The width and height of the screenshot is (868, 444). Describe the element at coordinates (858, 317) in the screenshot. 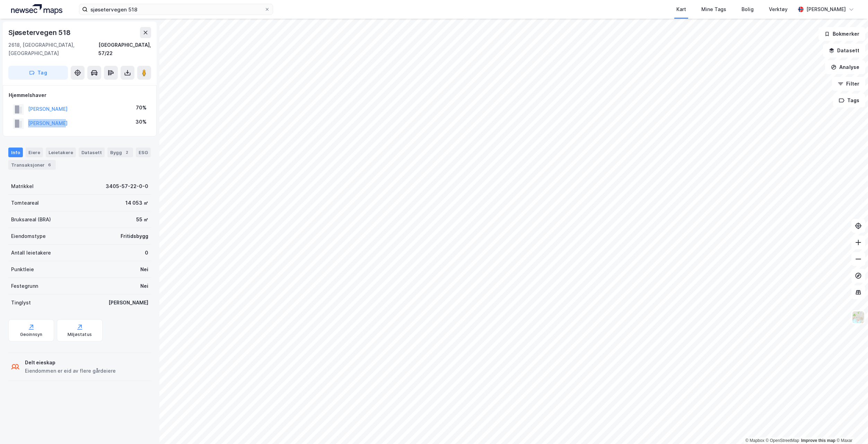

I see `img: Z` at that location.